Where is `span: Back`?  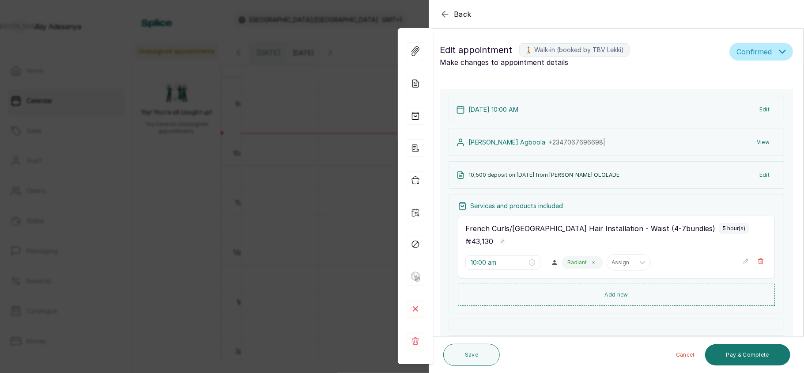
span: Back is located at coordinates (463, 14).